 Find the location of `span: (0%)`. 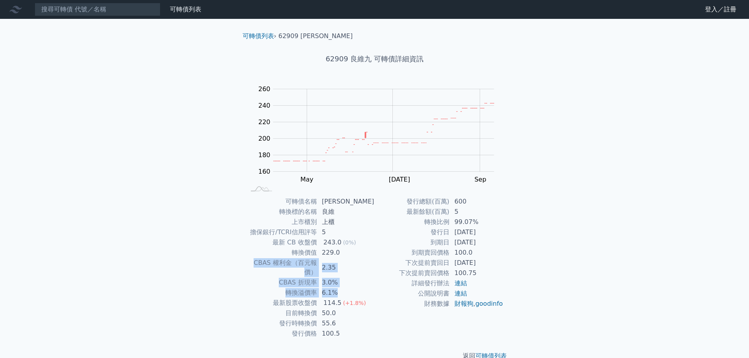

span: (0%) is located at coordinates (349, 242).